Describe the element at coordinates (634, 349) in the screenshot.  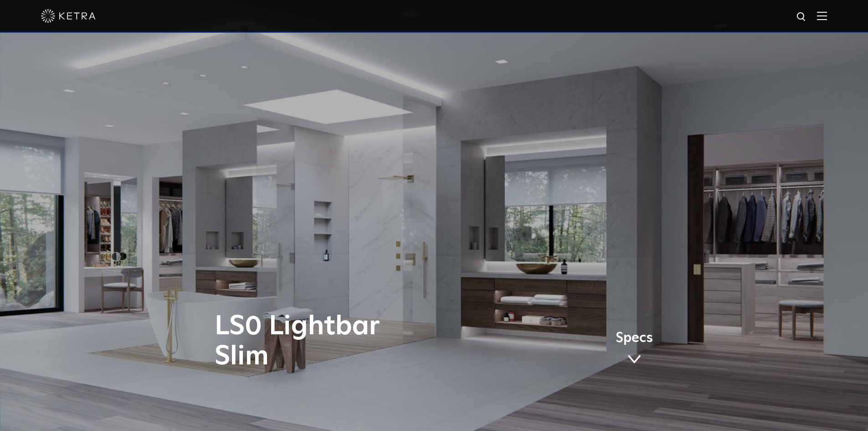
I see `a: Specs` at that location.